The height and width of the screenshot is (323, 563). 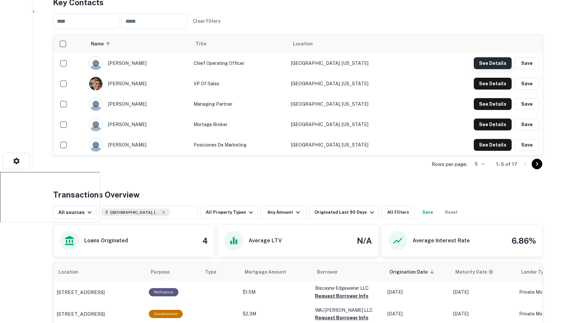 I want to click on img: 1707786495467, so click(x=96, y=84).